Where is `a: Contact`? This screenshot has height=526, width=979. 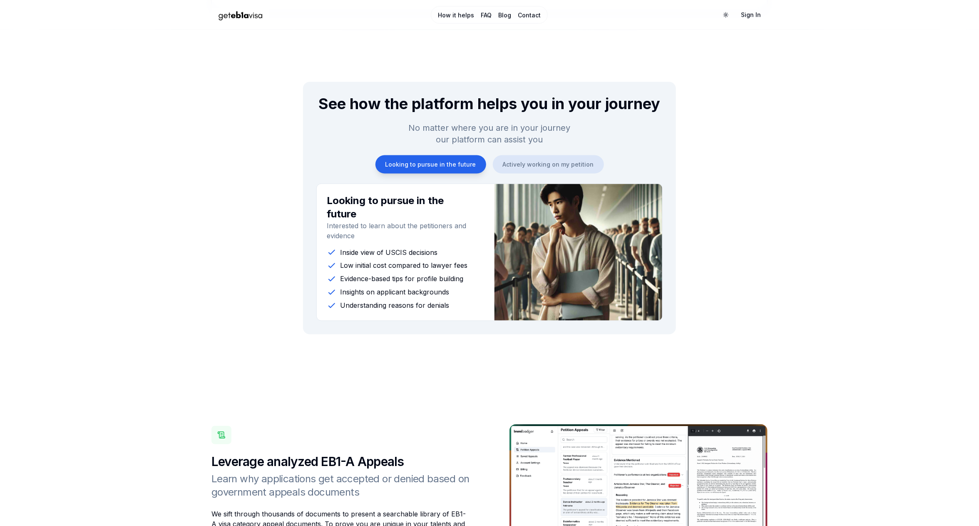
a: Contact is located at coordinates (529, 15).